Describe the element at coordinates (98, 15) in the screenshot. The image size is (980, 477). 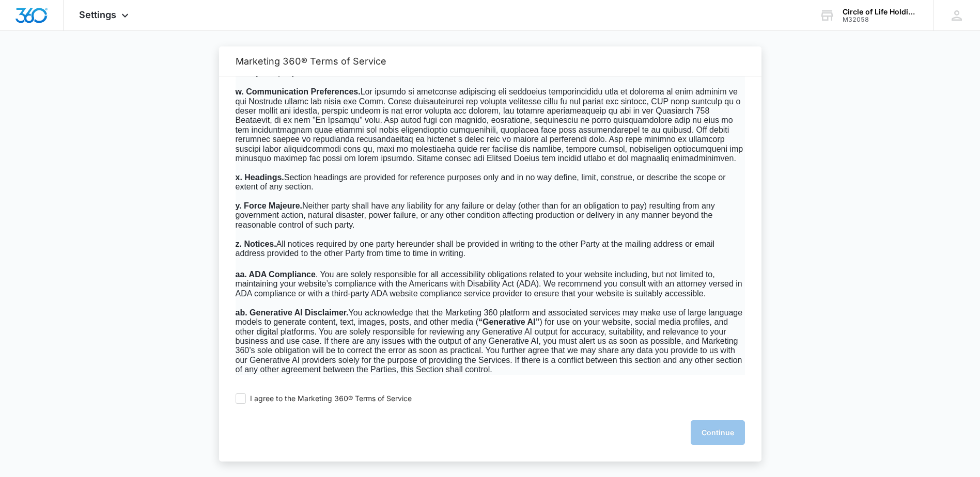
I see `span: Settings` at that location.